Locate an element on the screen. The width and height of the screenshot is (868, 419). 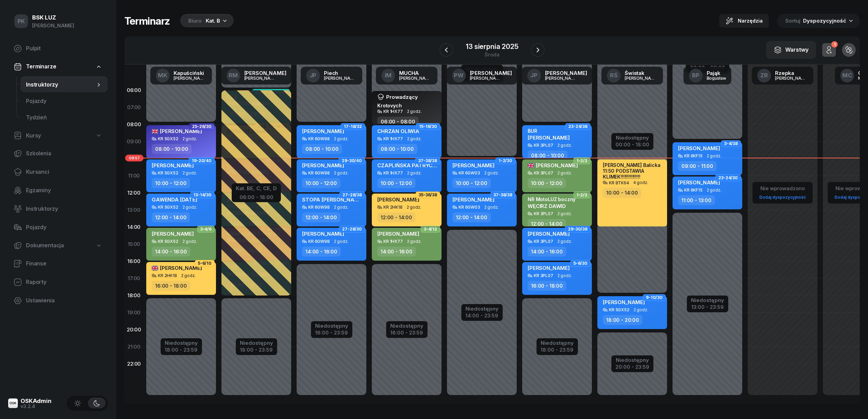
span: 9-10/30 is located at coordinates (654, 298).